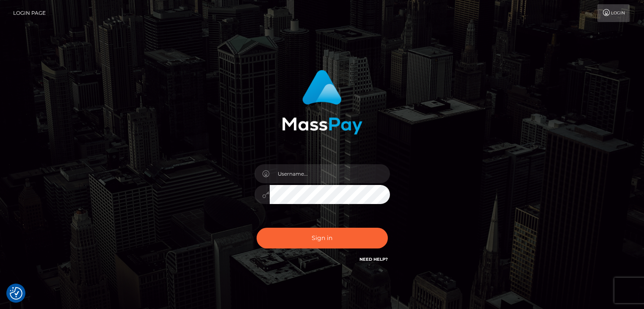 The width and height of the screenshot is (644, 309). I want to click on a: Login, so click(614, 13).